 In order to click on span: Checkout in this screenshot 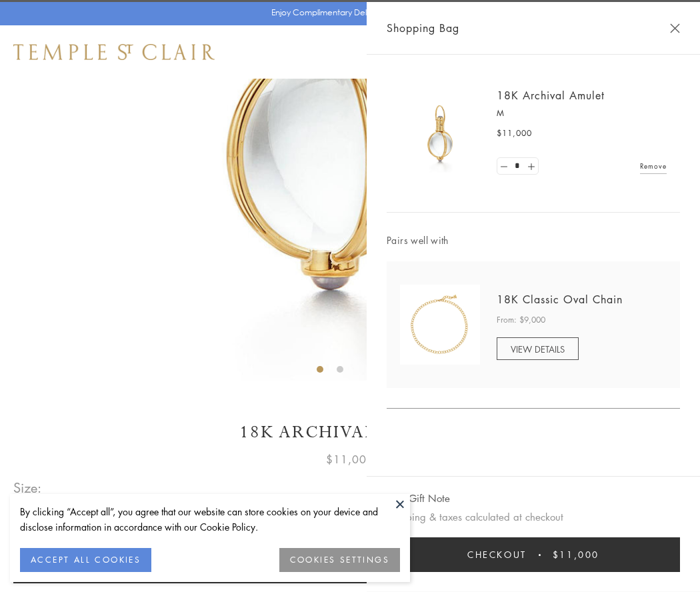, I will do `click(496, 555)`.